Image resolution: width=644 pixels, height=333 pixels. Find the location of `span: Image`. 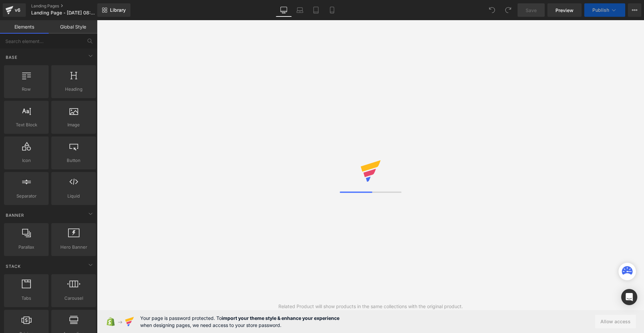

span: Image is located at coordinates (73, 125).